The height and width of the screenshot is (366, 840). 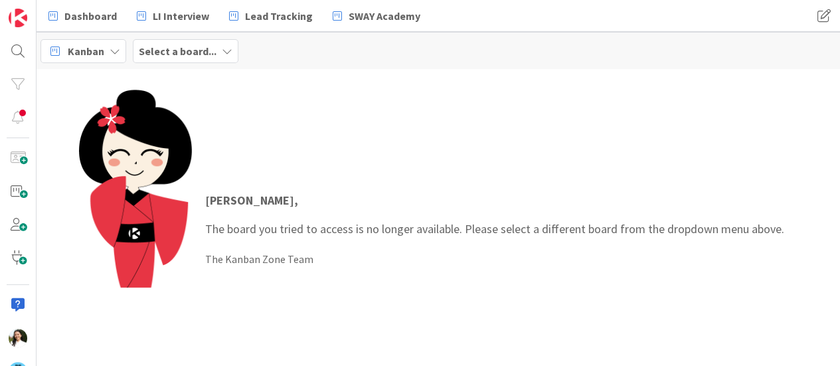 What do you see at coordinates (86, 51) in the screenshot?
I see `span: Kanban` at bounding box center [86, 51].